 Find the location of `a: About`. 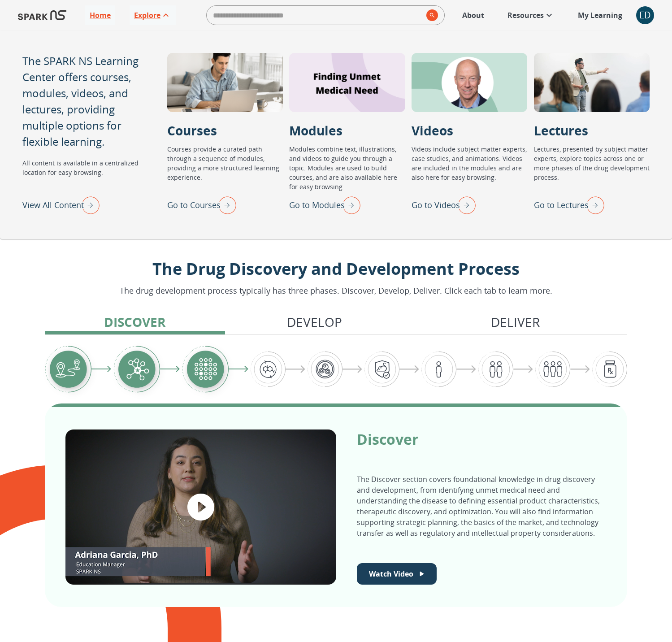

a: About is located at coordinates (473, 15).